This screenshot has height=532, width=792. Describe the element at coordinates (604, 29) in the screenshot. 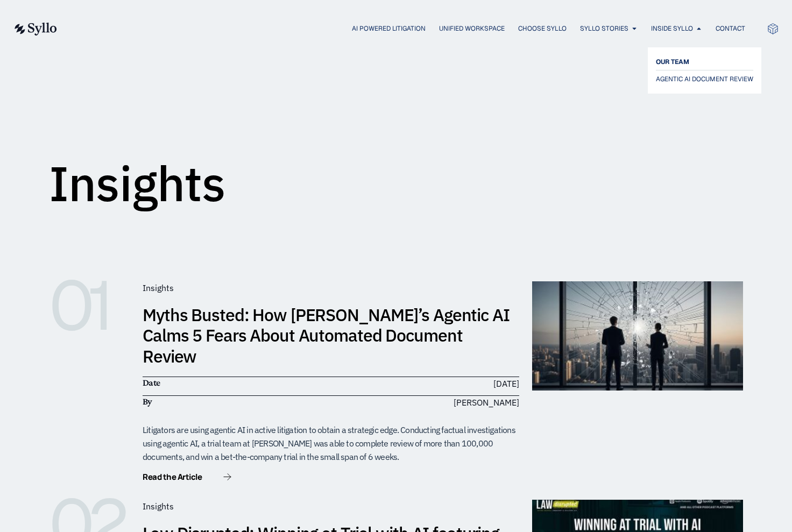

I see `a: Syllo Stories` at that location.